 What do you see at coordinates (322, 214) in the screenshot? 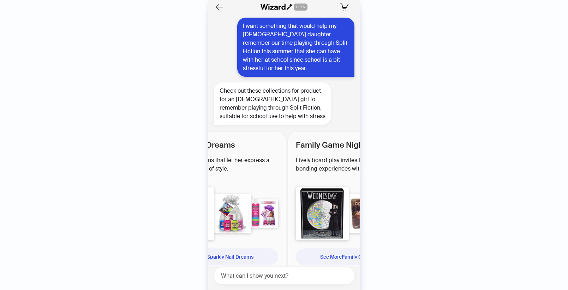
I see `img: Wednesday The Card Game` at bounding box center [322, 214].